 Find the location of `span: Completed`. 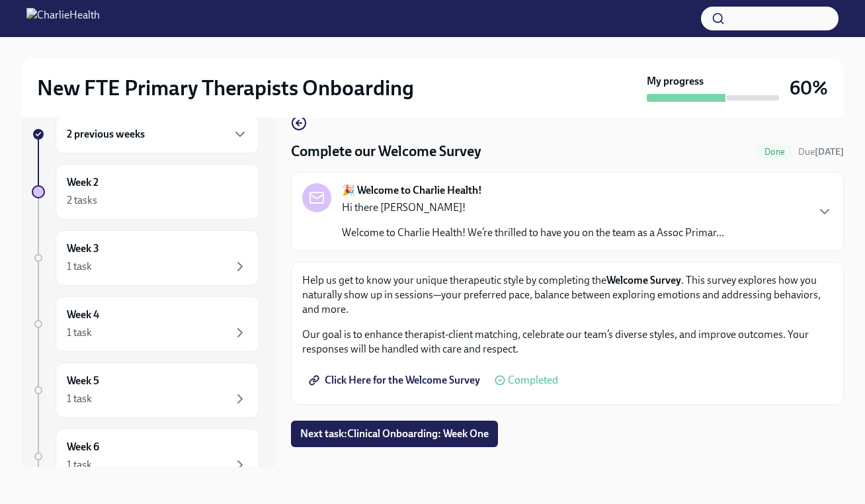

span: Completed is located at coordinates (533, 381).